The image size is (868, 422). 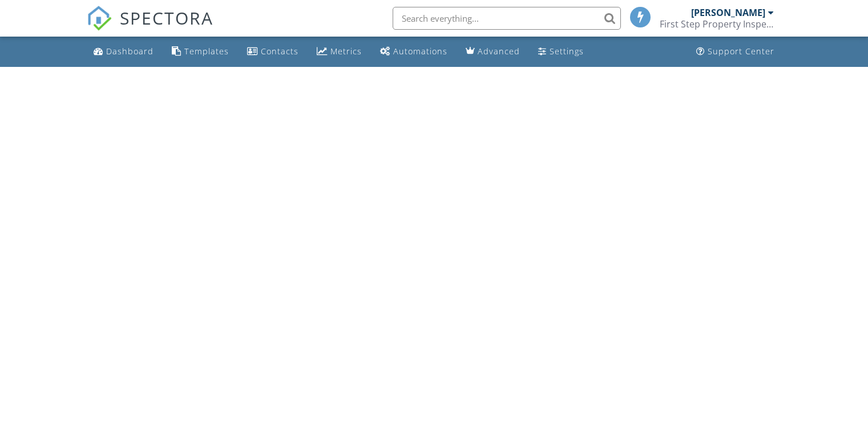 What do you see at coordinates (201, 52) in the screenshot?
I see `a: Templates` at bounding box center [201, 52].